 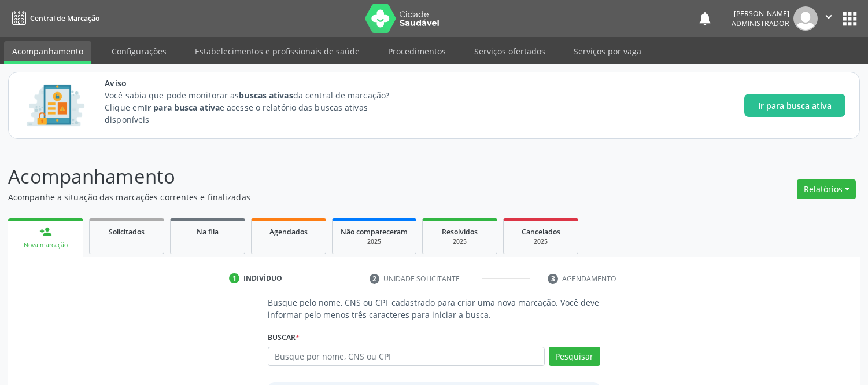 What do you see at coordinates (850, 18) in the screenshot?
I see `button: apps` at bounding box center [850, 18].